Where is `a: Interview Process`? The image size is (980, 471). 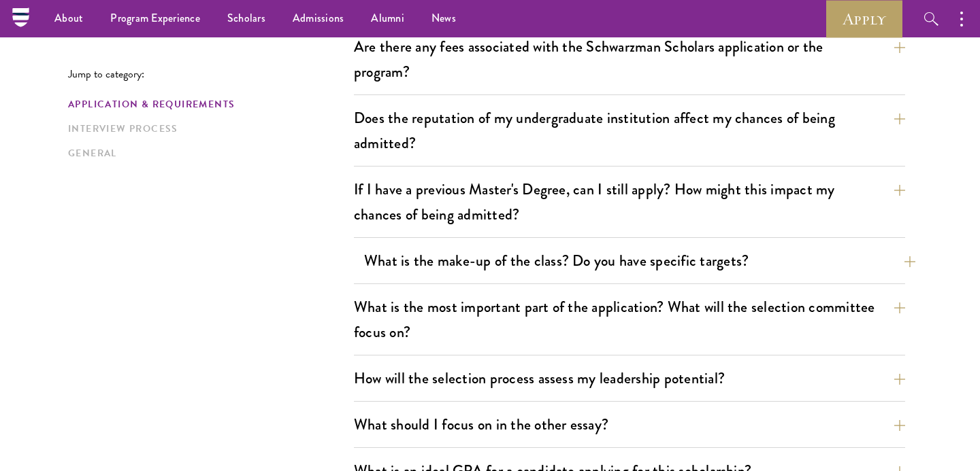 a: Interview Process is located at coordinates (207, 128).